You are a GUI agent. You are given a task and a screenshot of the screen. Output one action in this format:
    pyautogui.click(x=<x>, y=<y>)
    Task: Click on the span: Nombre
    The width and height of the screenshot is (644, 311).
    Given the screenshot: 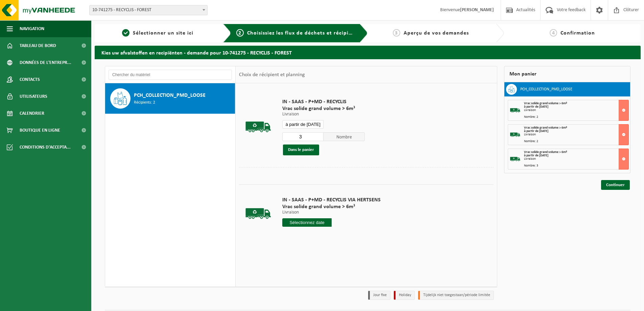 What is the action you would take?
    pyautogui.click(x=344, y=137)
    